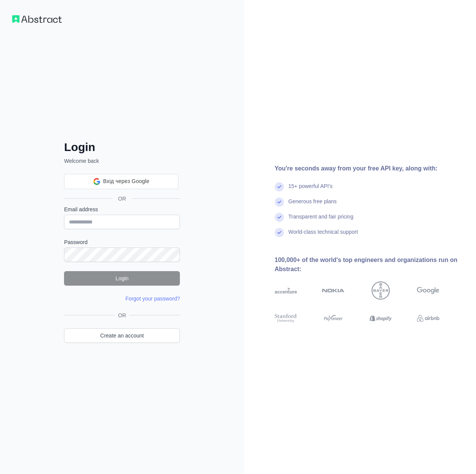 Image resolution: width=476 pixels, height=474 pixels. Describe the element at coordinates (428, 290) in the screenshot. I see `img: google` at that location.